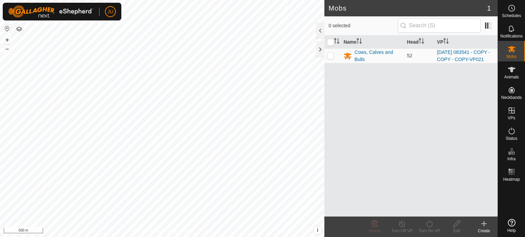 The image size is (525, 237). I want to click on button: Reset Map, so click(7, 29).